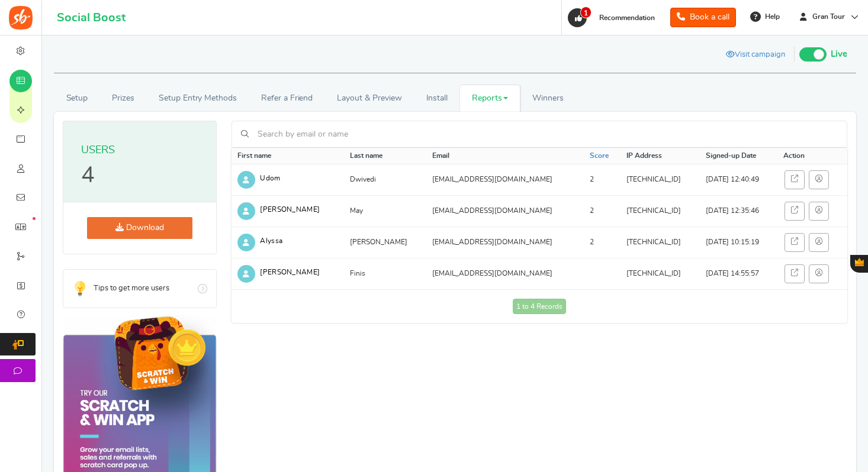 This screenshot has height=472, width=868. I want to click on button: Gratisfaction, so click(859, 264).